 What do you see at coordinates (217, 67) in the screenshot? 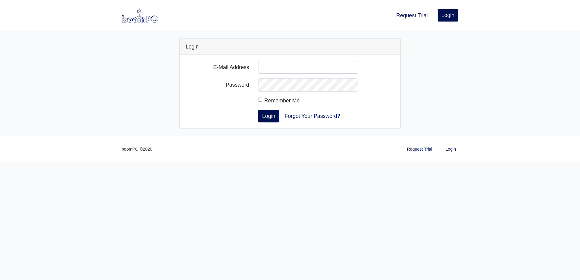
I see `label: E-Mail Address` at bounding box center [217, 67].